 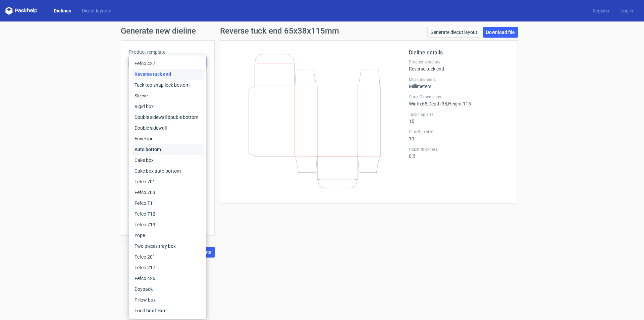 What do you see at coordinates (168, 247) in the screenshot?
I see `div: Two pieces tray box` at bounding box center [168, 247].